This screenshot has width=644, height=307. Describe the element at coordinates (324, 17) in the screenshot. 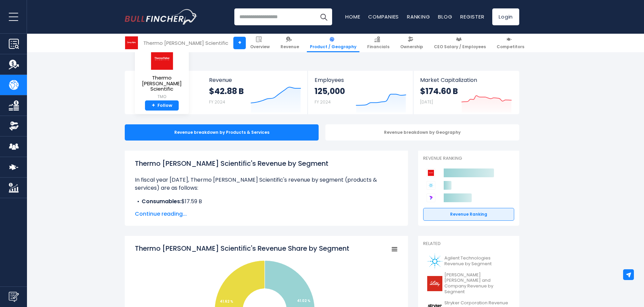

I see `button: Search` at that location.